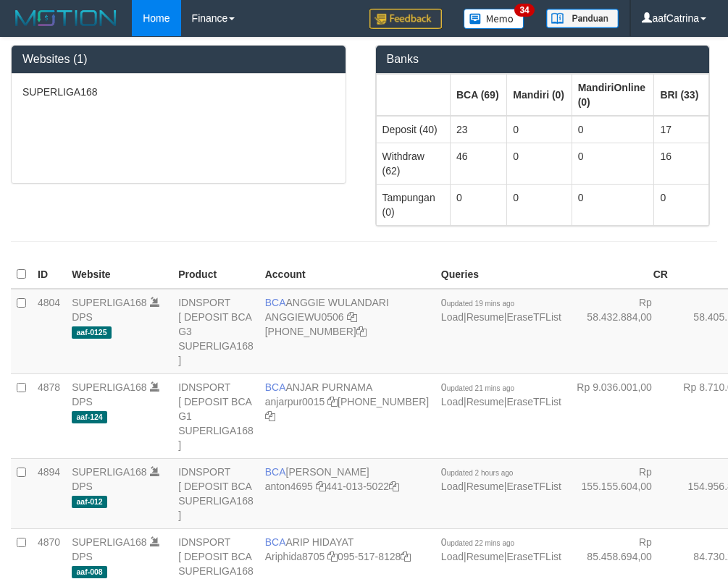 The height and width of the screenshot is (579, 728). Describe the element at coordinates (480, 304) in the screenshot. I see `span: updated 19 mins ago` at that location.